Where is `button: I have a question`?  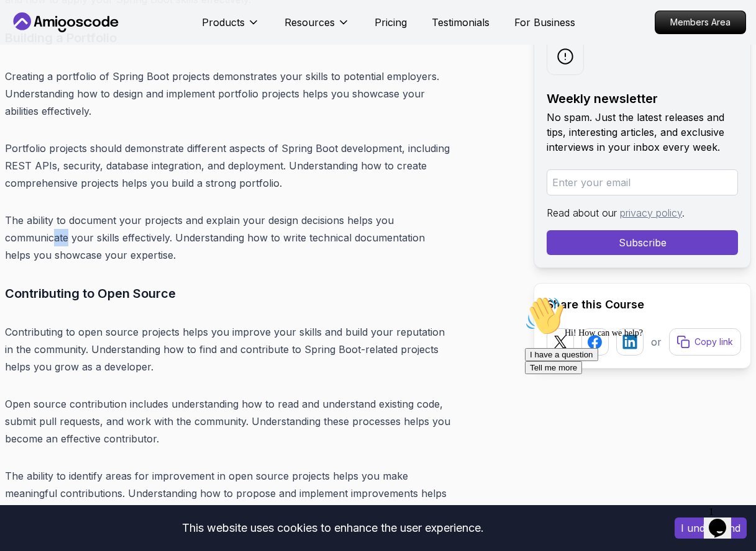
button: I have a question is located at coordinates (42, 63).